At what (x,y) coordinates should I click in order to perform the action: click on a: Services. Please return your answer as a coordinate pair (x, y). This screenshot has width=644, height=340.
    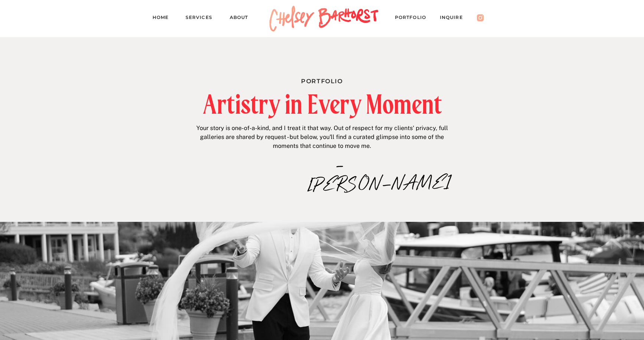
    Looking at the image, I should click on (202, 19).